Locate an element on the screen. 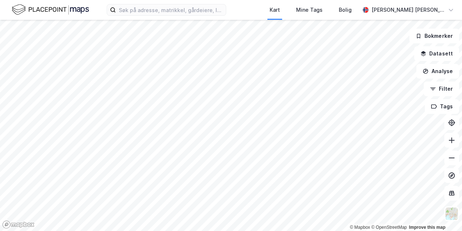 This screenshot has height=231, width=462. input: Søk på adresse, matrikkel, gårdeiere, leietakere eller personer is located at coordinates (171, 10).